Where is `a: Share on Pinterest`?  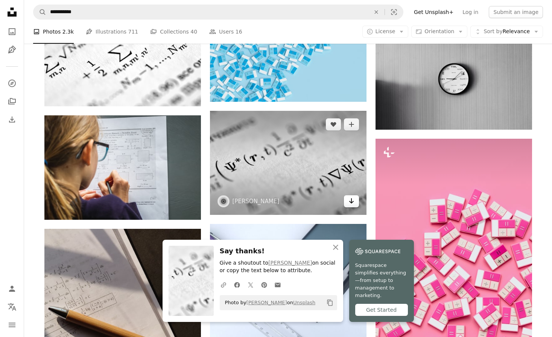 a: Share on Pinterest is located at coordinates (264, 284).